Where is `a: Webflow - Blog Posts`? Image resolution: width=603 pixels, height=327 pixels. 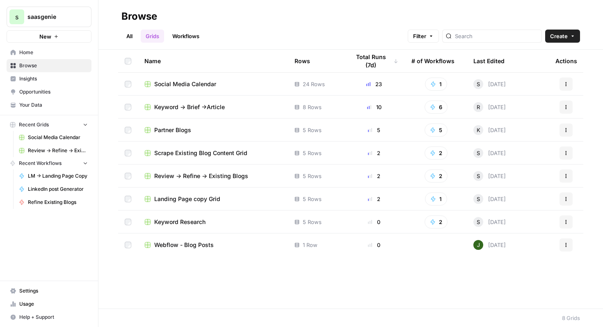
a: Webflow - Blog Posts is located at coordinates (213, 245).